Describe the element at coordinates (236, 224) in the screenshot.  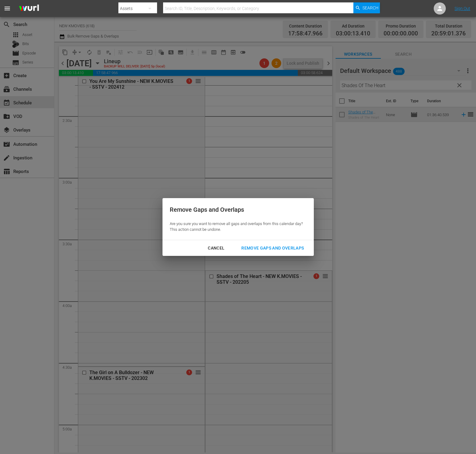
I see `p: Are you sure you want to remove all gaps and overlaps from this calendar day?` at that location.